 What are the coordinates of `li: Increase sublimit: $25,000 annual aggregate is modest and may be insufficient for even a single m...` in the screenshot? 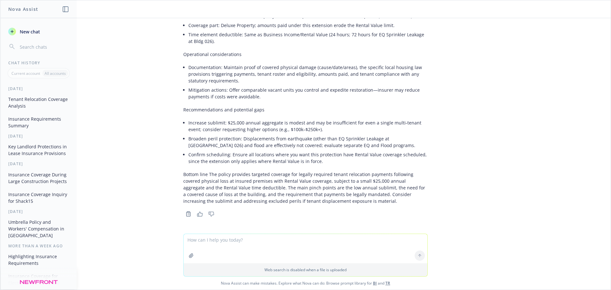 It's located at (308, 126).